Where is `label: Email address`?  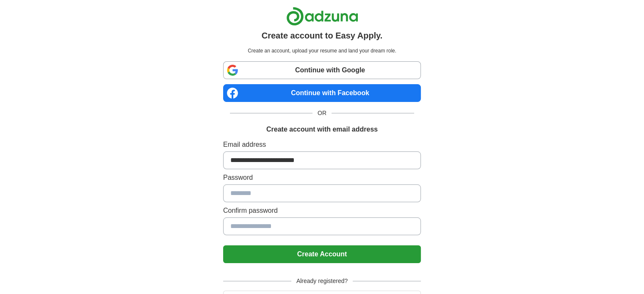
label: Email address is located at coordinates (322, 145).